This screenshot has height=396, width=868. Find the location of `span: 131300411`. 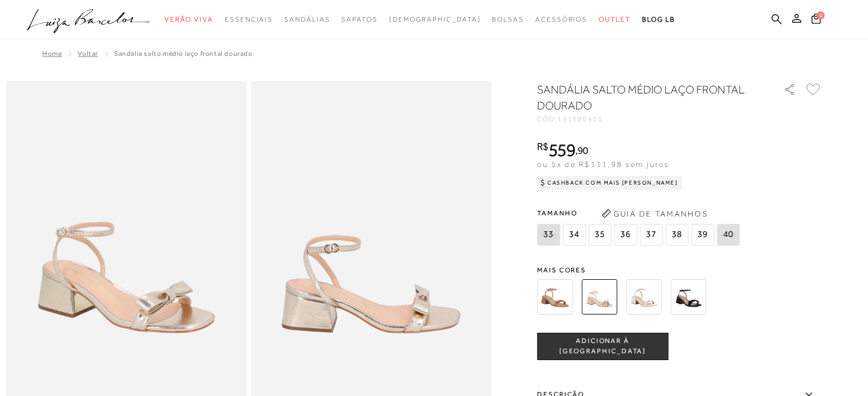

span: 131300411 is located at coordinates (580, 119).